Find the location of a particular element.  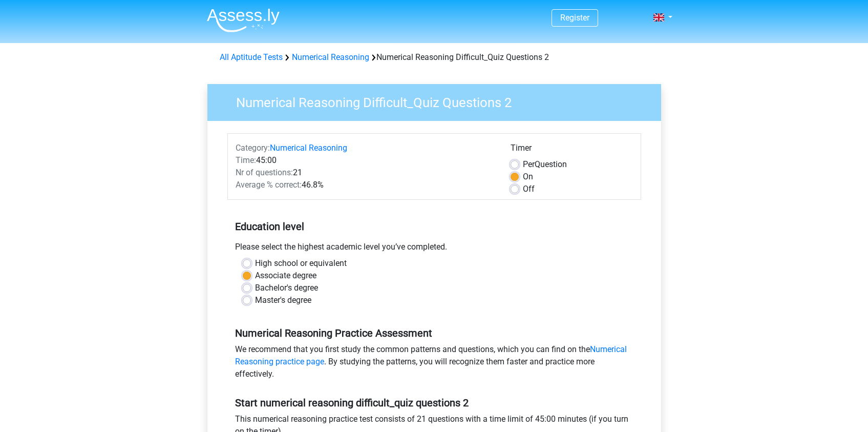

div: 45:00 is located at coordinates (365, 160).